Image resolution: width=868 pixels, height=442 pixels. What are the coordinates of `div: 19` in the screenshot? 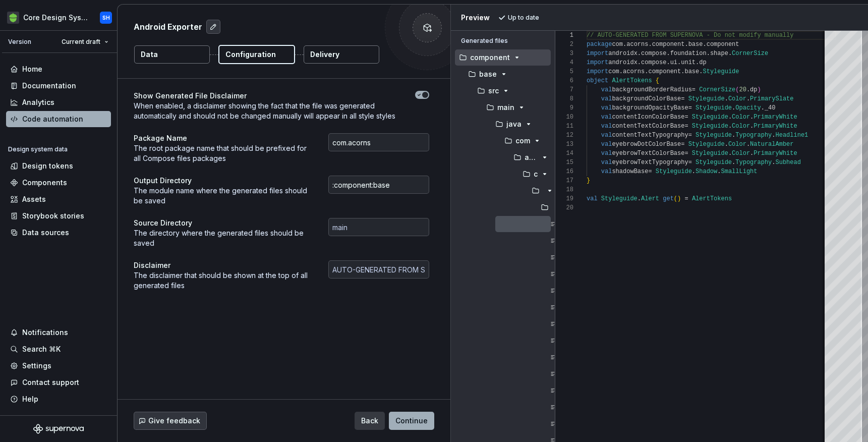 It's located at (565, 199).